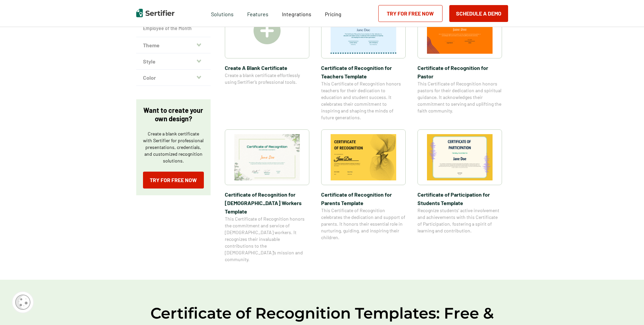 This screenshot has height=325, width=644. I want to click on div: Chat Widget, so click(626, 308).